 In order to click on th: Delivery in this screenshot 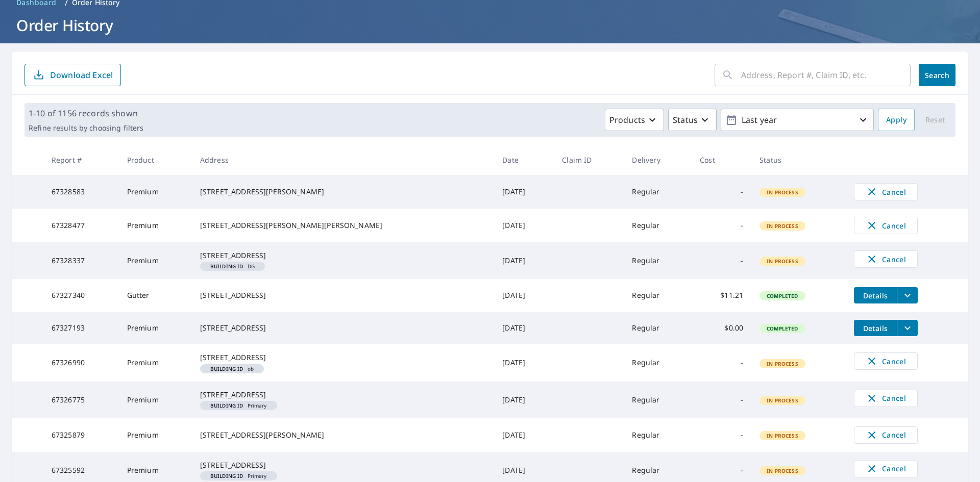, I will do `click(657, 159)`.